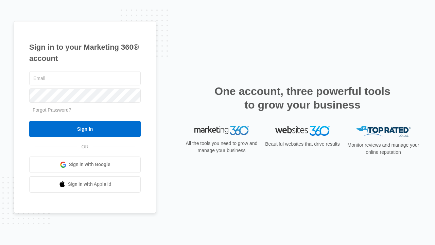 Image resolution: width=435 pixels, height=245 pixels. Describe the element at coordinates (384, 149) in the screenshot. I see `p: Monitor reviews and manage your online reputation` at that location.